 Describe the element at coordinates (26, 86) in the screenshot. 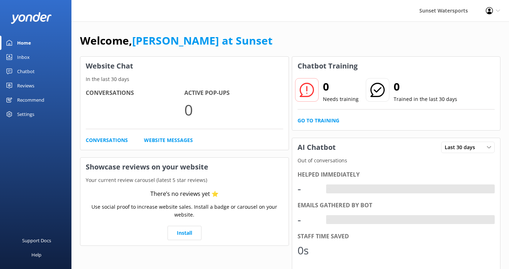

I see `div: Reviews` at that location.